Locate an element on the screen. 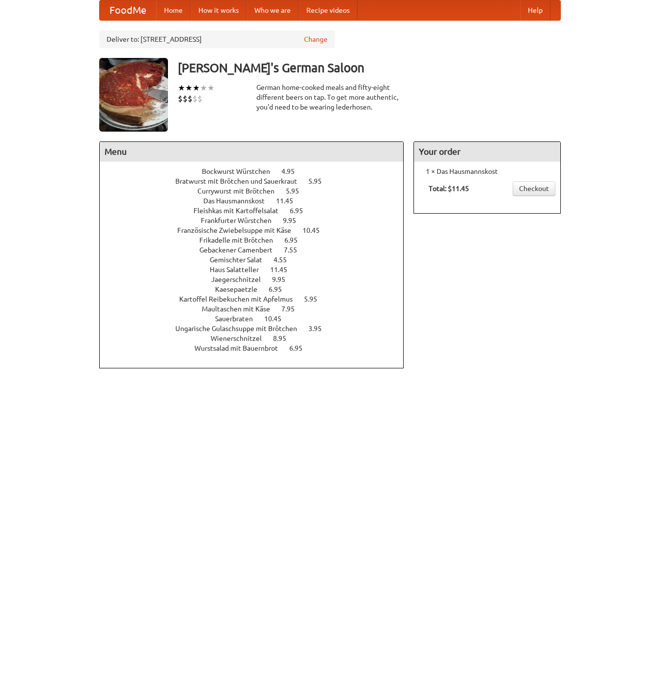 The width and height of the screenshot is (660, 695). a: Sauerbraten 10.45 is located at coordinates (257, 319).